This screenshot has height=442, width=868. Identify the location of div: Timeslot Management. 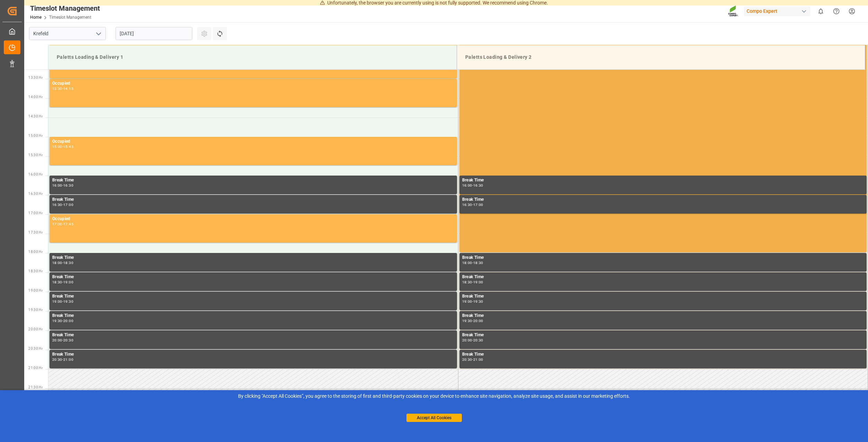
(65, 8).